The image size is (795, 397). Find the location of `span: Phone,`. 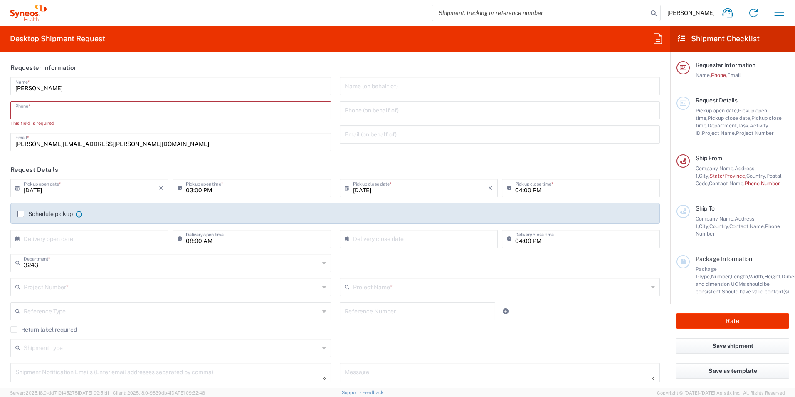

span: Phone, is located at coordinates (719, 75).